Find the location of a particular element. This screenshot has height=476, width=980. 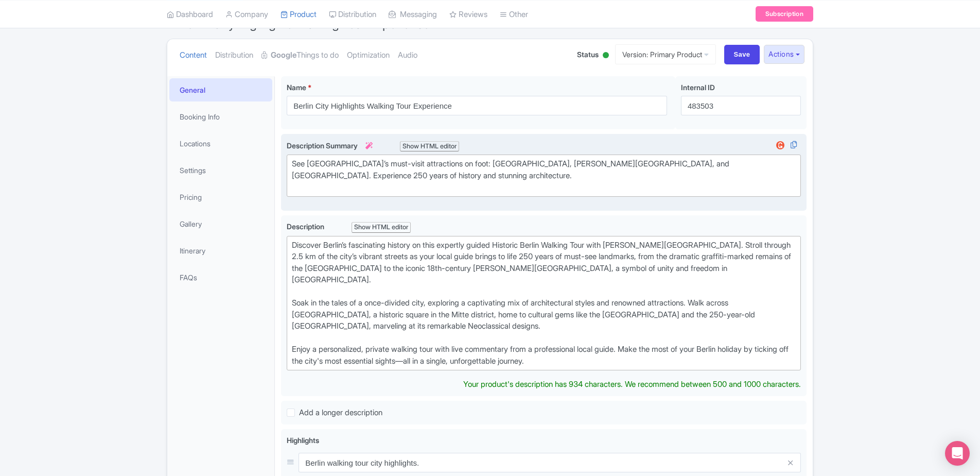

input: Save is located at coordinates (742, 55).